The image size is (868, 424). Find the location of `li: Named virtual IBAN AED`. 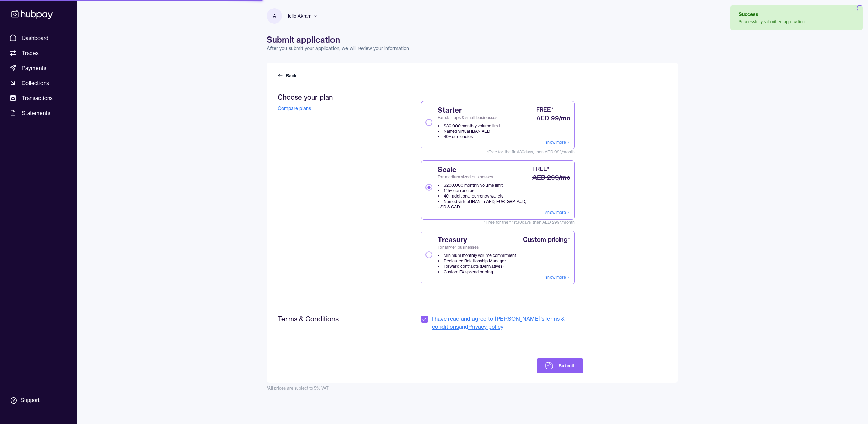

li: Named virtual IBAN AED is located at coordinates (469, 132).